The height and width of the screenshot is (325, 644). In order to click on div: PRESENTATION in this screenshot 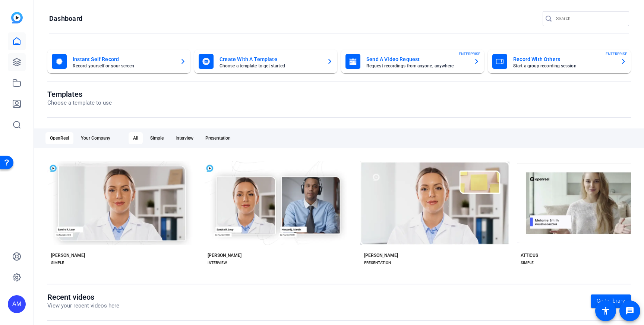, I will do `click(378, 263)`.